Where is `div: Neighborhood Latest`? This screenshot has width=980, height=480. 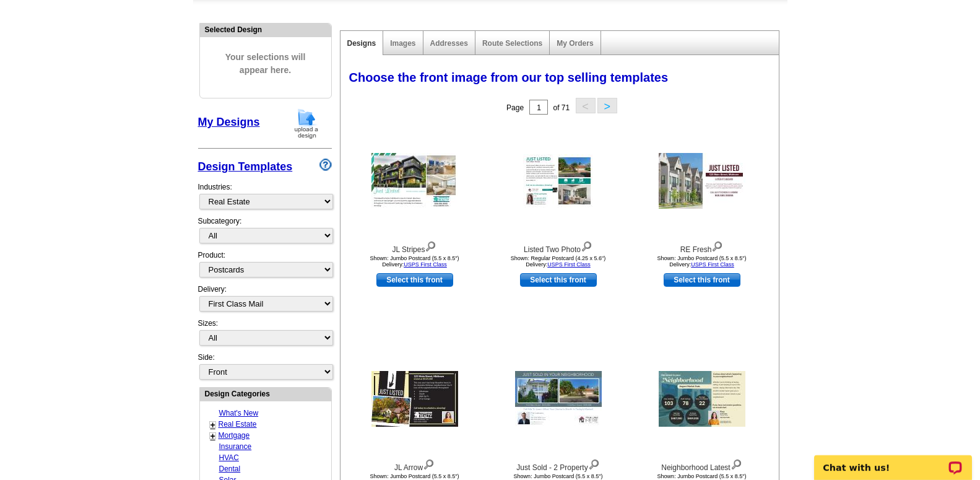
div: Neighborhood Latest is located at coordinates (702, 465).